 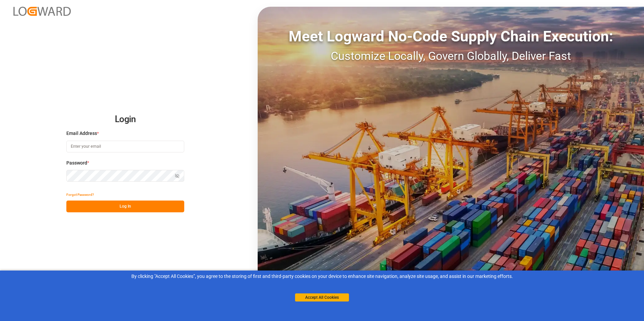 What do you see at coordinates (125, 119) in the screenshot?
I see `h2: Login` at bounding box center [125, 119].